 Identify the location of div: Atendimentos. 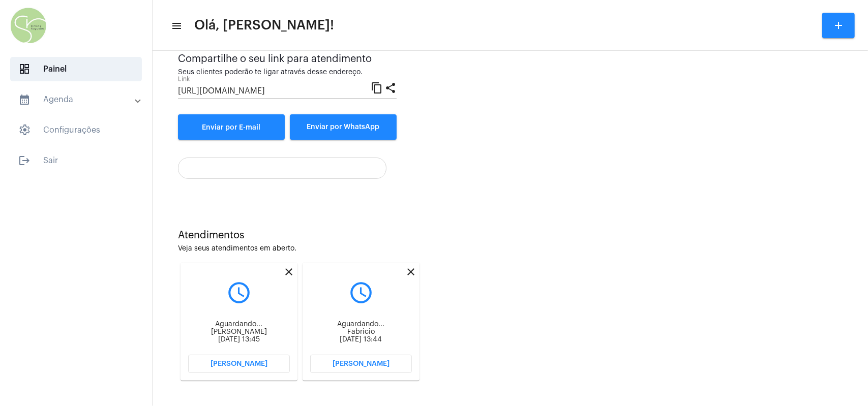
(510, 235).